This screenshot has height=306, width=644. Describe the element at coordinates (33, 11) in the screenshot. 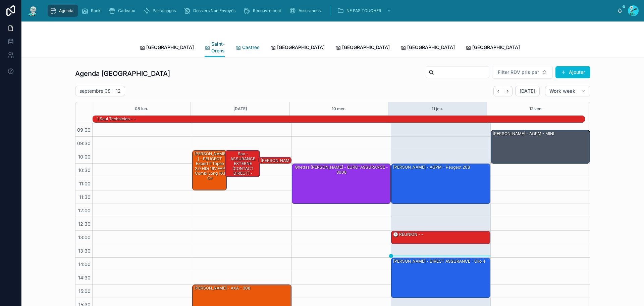

I see `img: App logo` at that location.